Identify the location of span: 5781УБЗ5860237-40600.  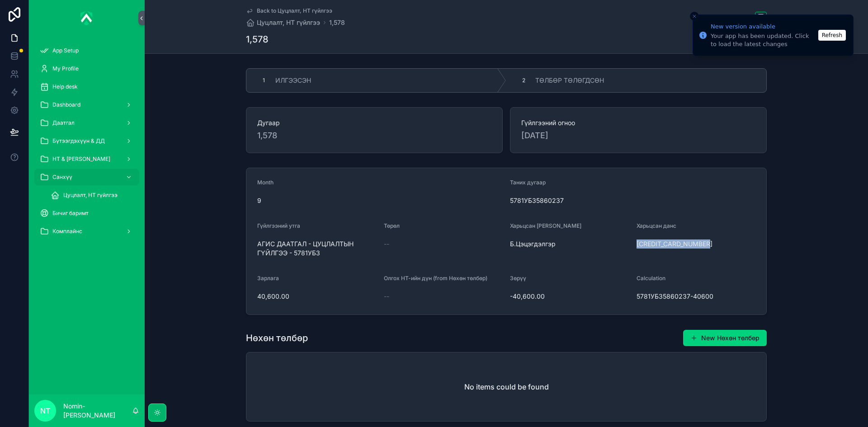
(696, 296).